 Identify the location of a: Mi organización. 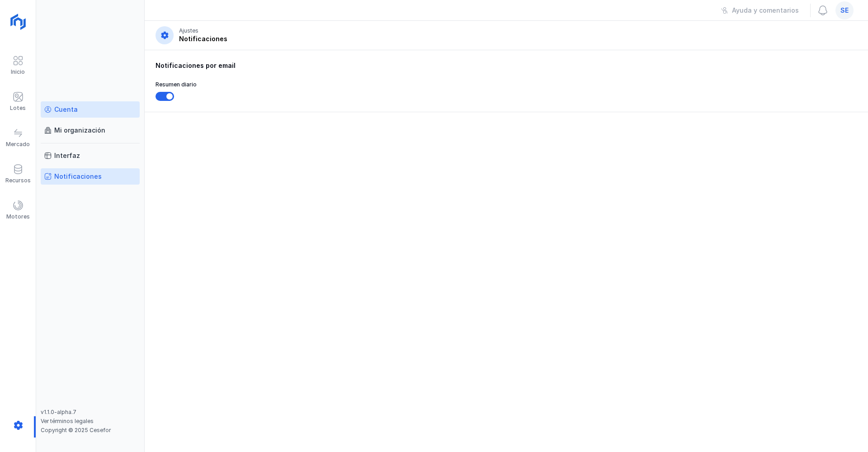
(90, 130).